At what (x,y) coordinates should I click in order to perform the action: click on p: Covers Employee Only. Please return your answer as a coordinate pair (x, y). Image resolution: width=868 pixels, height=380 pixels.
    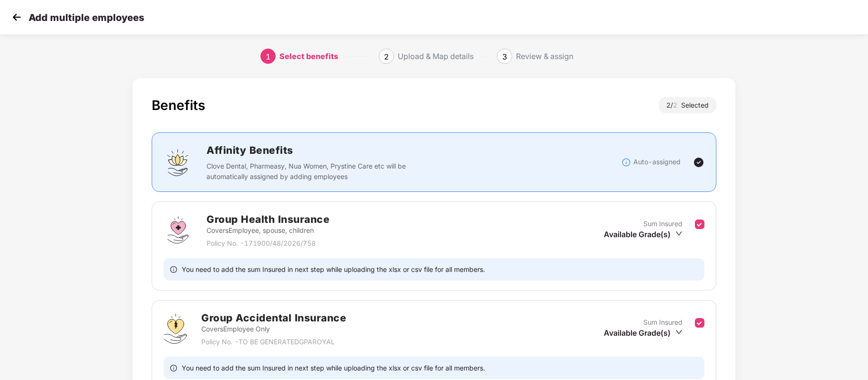
    Looking at the image, I should click on (274, 329).